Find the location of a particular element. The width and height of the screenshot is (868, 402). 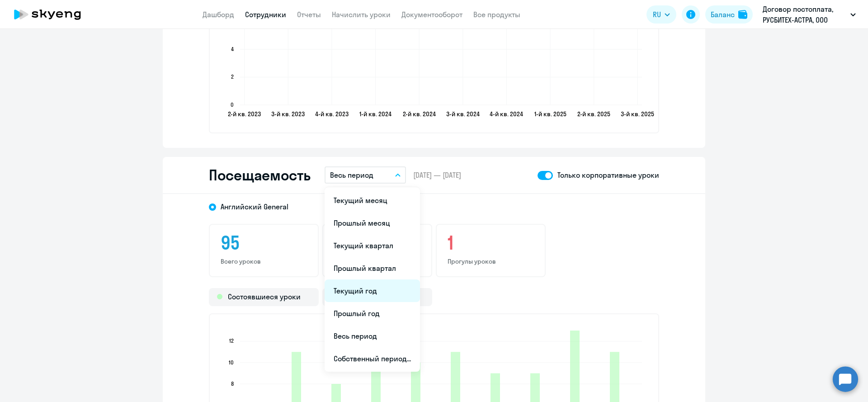

text: 1-й кв. 2025 is located at coordinates (550, 114).